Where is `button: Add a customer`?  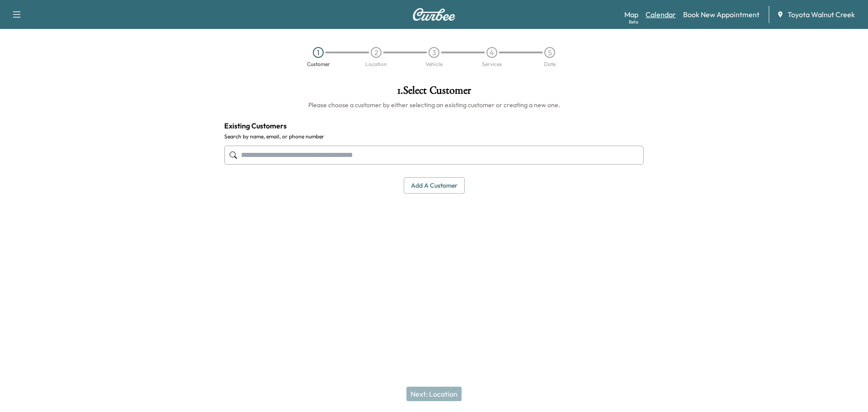
button: Add a customer is located at coordinates (434, 186).